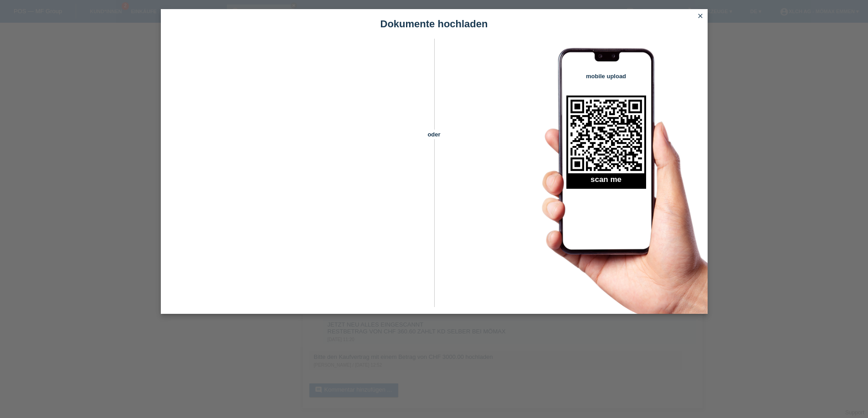 The image size is (868, 418). What do you see at coordinates (434, 24) in the screenshot?
I see `h1: Dokumente hochladen` at bounding box center [434, 24].